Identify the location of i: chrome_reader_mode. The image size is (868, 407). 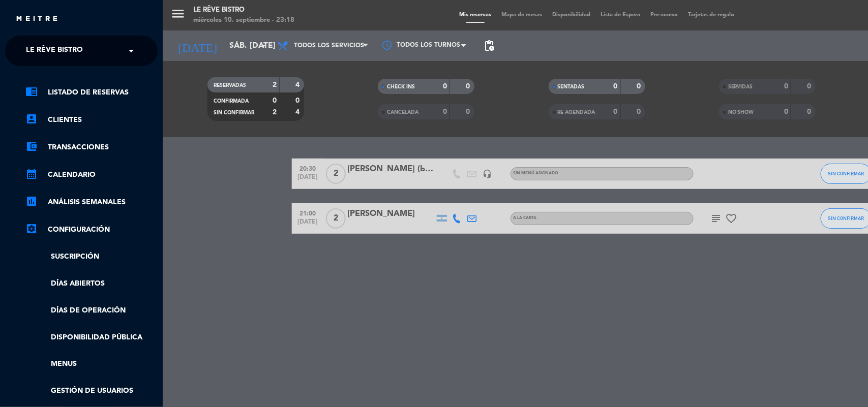
(31, 91).